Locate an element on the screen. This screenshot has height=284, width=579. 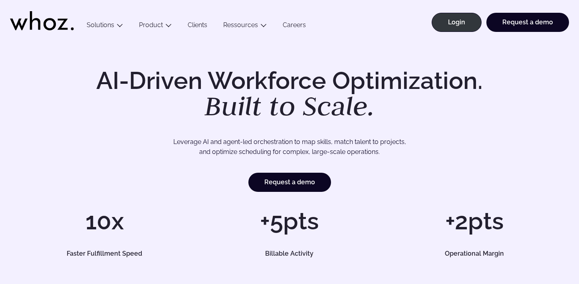
h5: Faster Fulfillment Speed is located at coordinates (104, 254).